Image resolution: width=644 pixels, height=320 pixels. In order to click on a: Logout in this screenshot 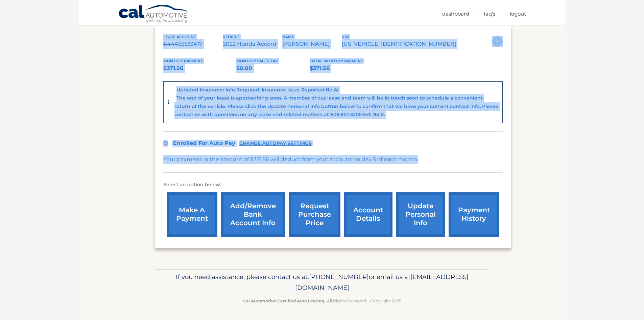, I will do `click(518, 14)`.